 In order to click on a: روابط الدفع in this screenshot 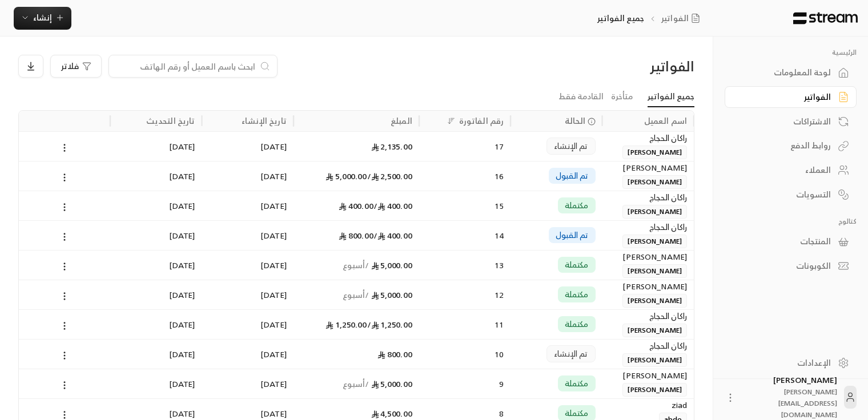, I will do `click(791, 146)`.